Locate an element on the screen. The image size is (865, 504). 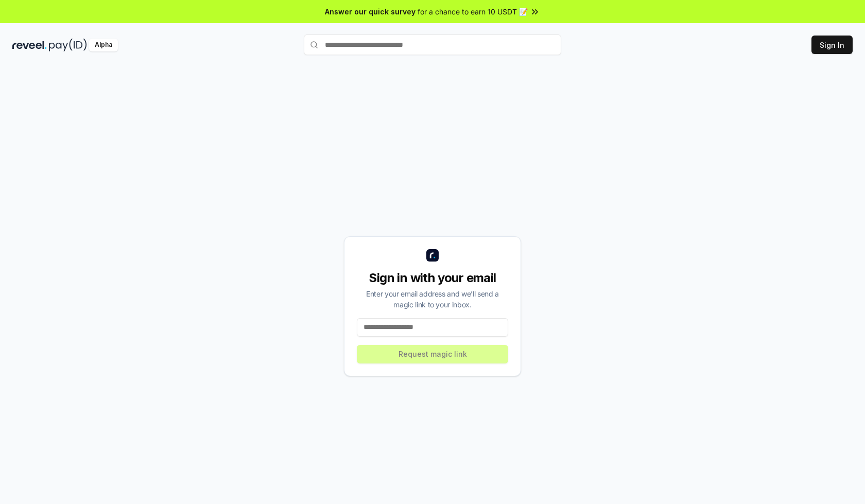
img: reveel_dark is located at coordinates (30, 45).